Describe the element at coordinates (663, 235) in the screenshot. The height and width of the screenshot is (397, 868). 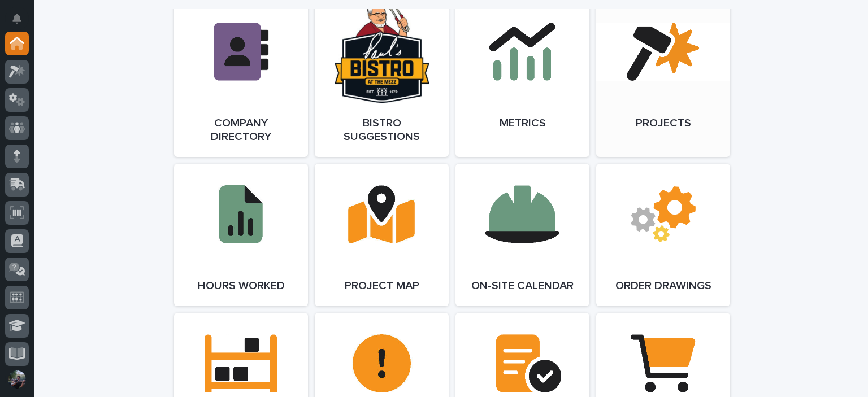
I see `a: Order Drawings` at that location.